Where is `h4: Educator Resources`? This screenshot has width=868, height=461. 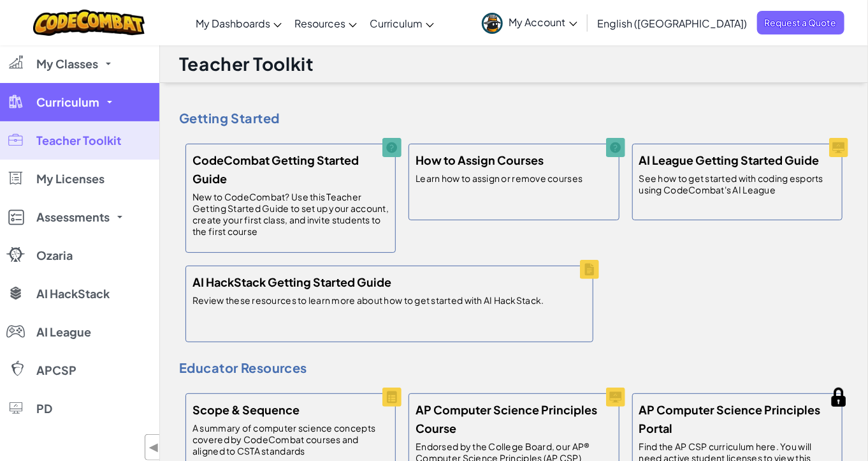
h4: Educator Resources is located at coordinates (514, 367).